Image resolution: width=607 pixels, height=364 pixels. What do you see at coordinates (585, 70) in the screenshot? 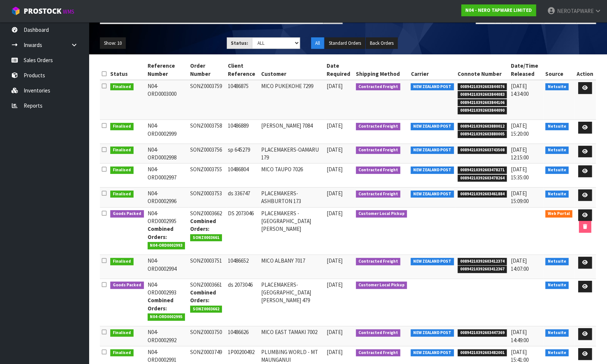
I see `th: Action` at bounding box center [585, 70].